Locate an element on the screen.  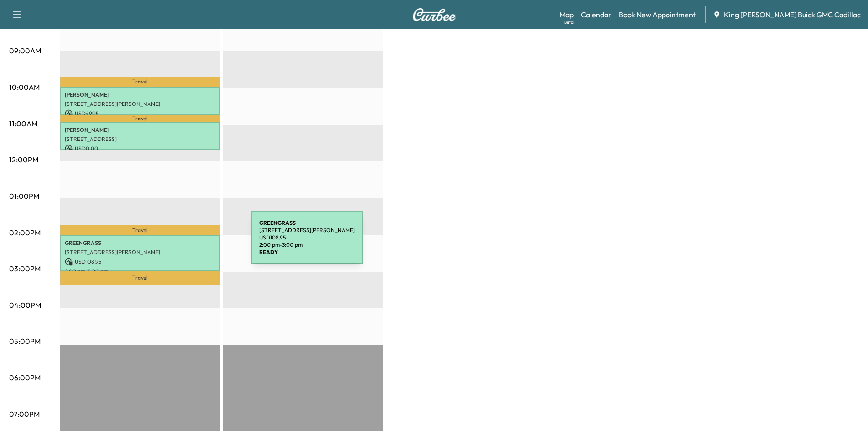
p: 06:00PM is located at coordinates (25, 377).